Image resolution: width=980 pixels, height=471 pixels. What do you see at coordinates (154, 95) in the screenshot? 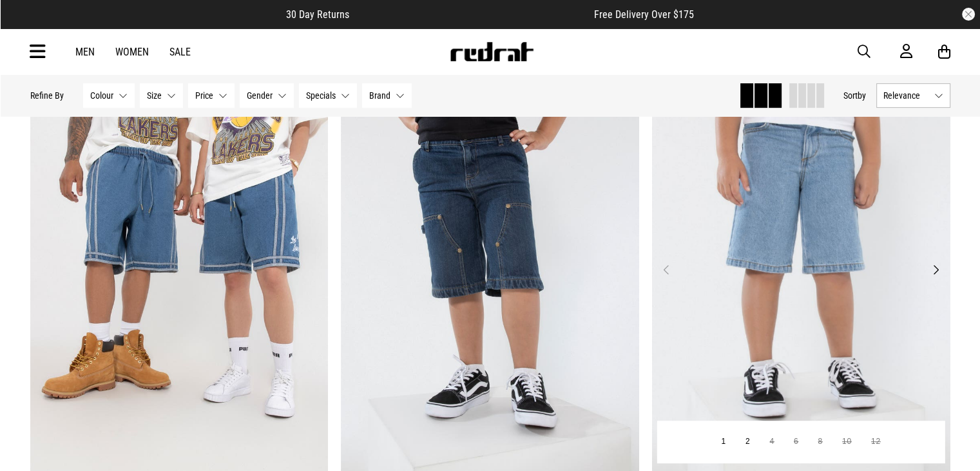
I see `span: Size` at bounding box center [154, 95].